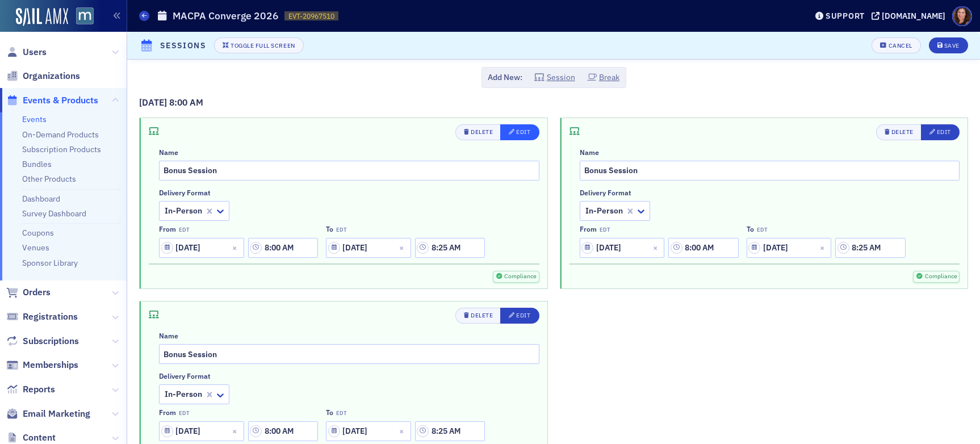 This screenshot has height=444, width=980. I want to click on a: Events & Products, so click(53, 100).